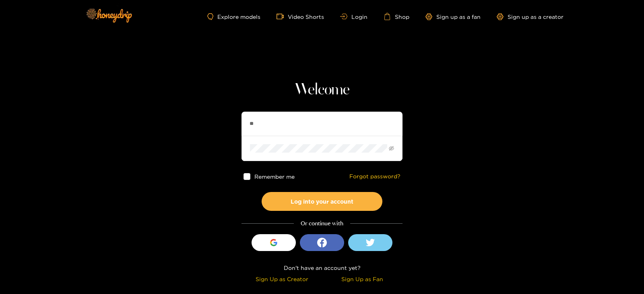 This screenshot has width=644, height=294. Describe the element at coordinates (322, 90) in the screenshot. I see `h1: Welcome` at that location.